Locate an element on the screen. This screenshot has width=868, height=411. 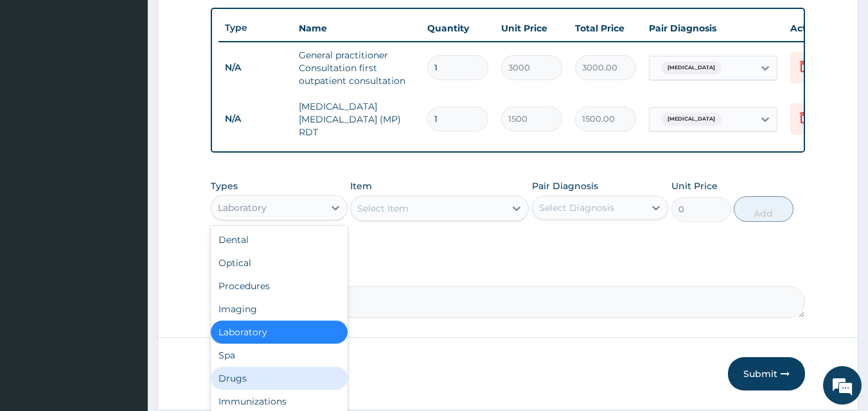
div: Spa is located at coordinates (279, 356).